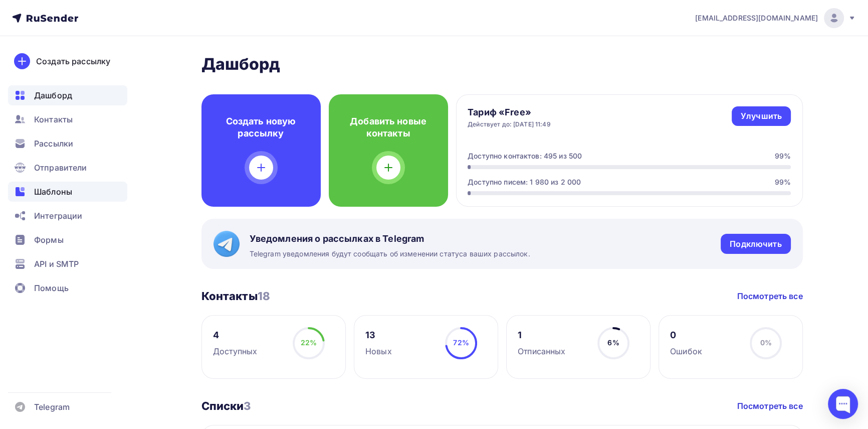  I want to click on div: Подключить, so click(755, 243).